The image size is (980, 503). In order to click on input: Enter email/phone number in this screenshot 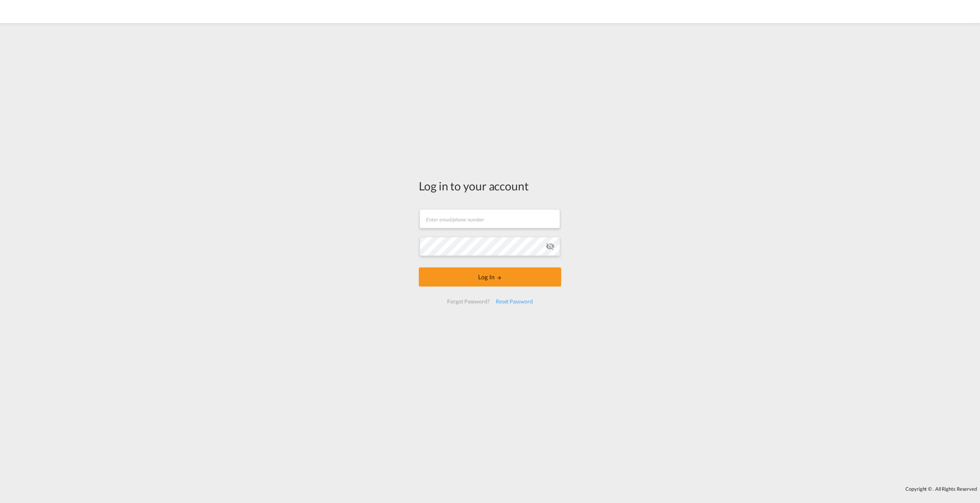, I will do `click(490, 219)`.